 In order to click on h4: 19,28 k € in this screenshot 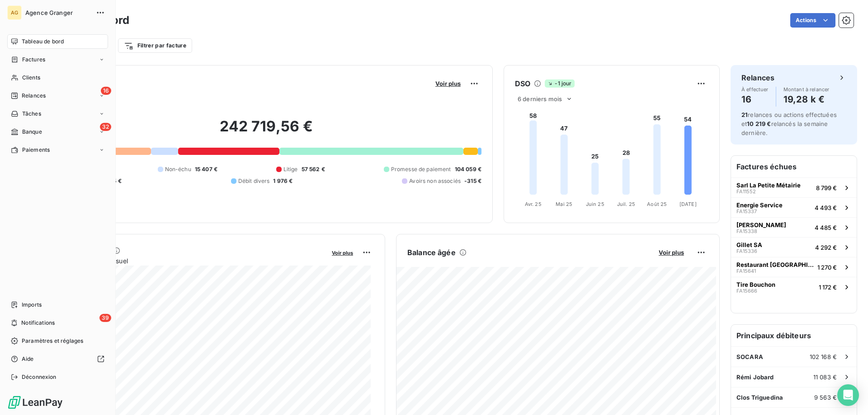, I will do `click(806, 99)`.